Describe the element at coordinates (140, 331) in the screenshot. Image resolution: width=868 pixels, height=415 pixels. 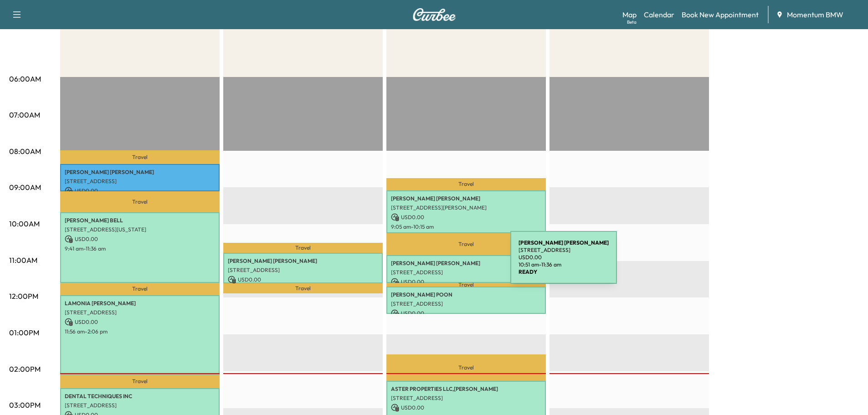
I see `p: 11:56 am - 2:06 pm` at that location.